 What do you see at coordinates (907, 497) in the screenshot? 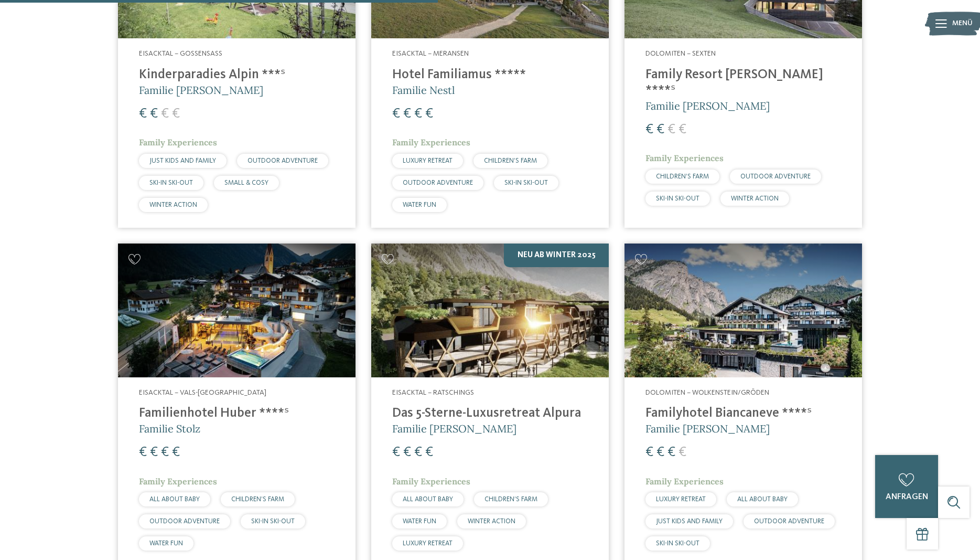
I see `span: anfragen` at bounding box center [907, 497].